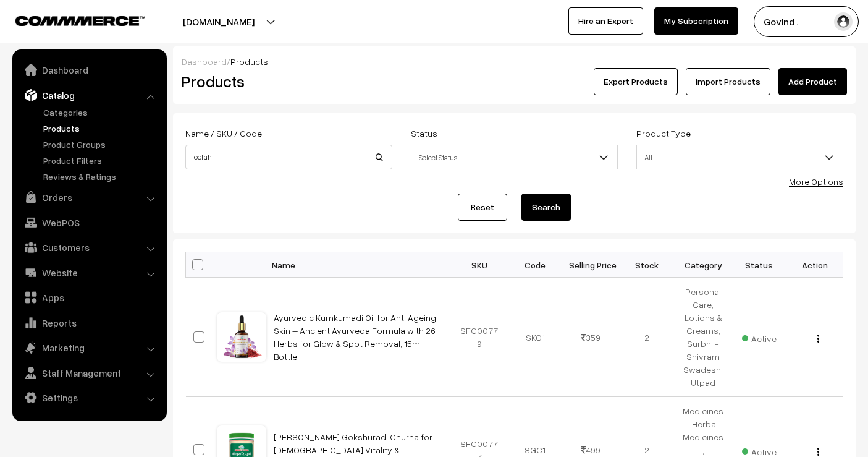 The image size is (868, 457). I want to click on span: Products, so click(249, 62).